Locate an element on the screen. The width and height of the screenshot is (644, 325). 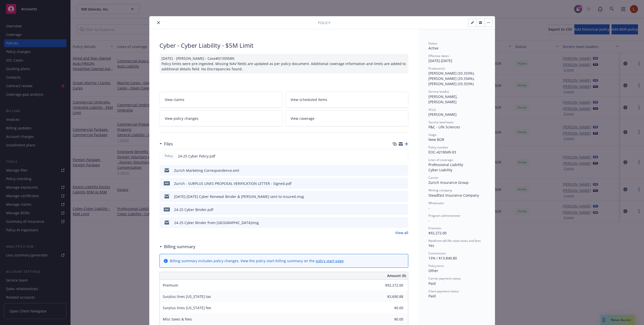
span: Writing company is located at coordinates (440, 190).